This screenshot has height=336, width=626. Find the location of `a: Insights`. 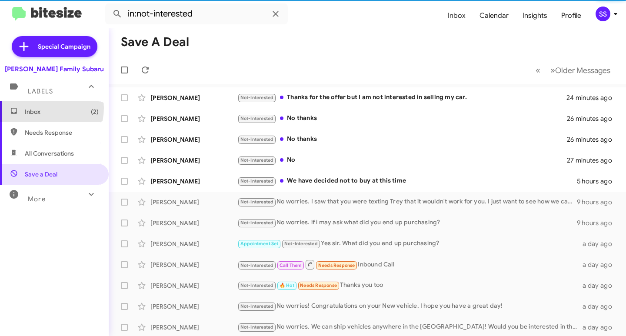

a: Insights is located at coordinates (535, 16).